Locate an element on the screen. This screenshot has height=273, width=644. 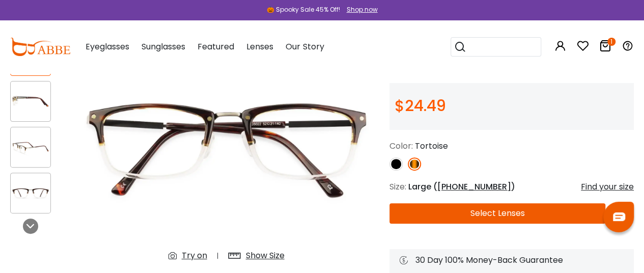
span: $24.49 is located at coordinates (420, 106).